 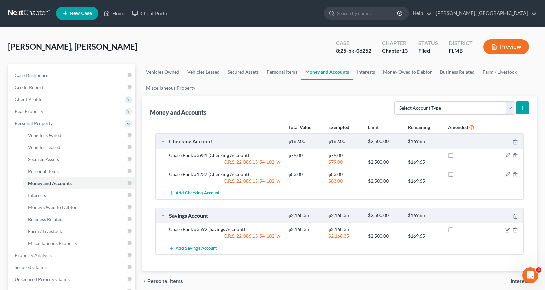 What do you see at coordinates (226, 174) in the screenshot?
I see `div: Chase Bank #1237 (Checking Account)` at bounding box center [226, 174].